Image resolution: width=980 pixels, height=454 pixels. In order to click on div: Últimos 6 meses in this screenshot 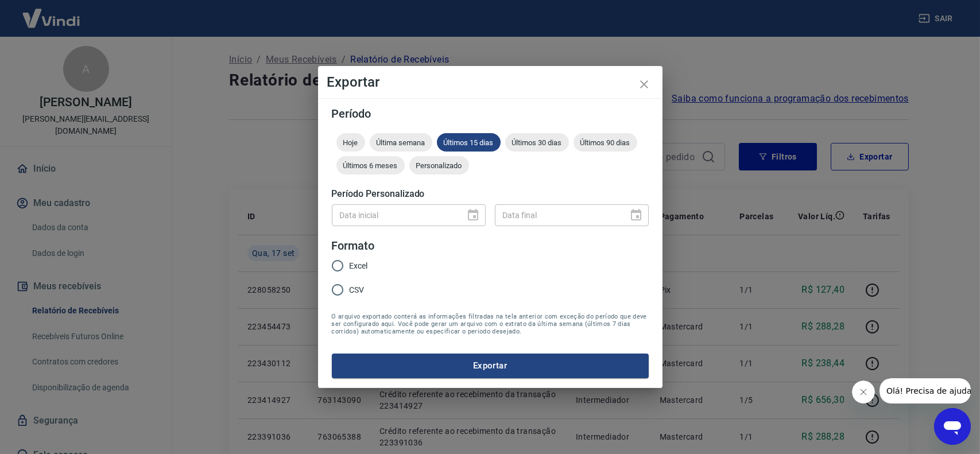, I will do `click(370, 165)`.